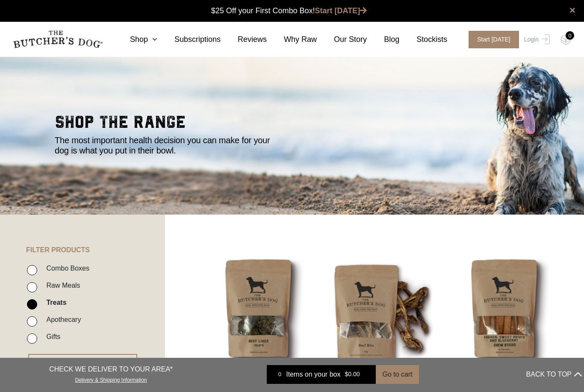 This screenshot has width=584, height=392. What do you see at coordinates (54, 302) in the screenshot?
I see `label: Treats` at bounding box center [54, 302].